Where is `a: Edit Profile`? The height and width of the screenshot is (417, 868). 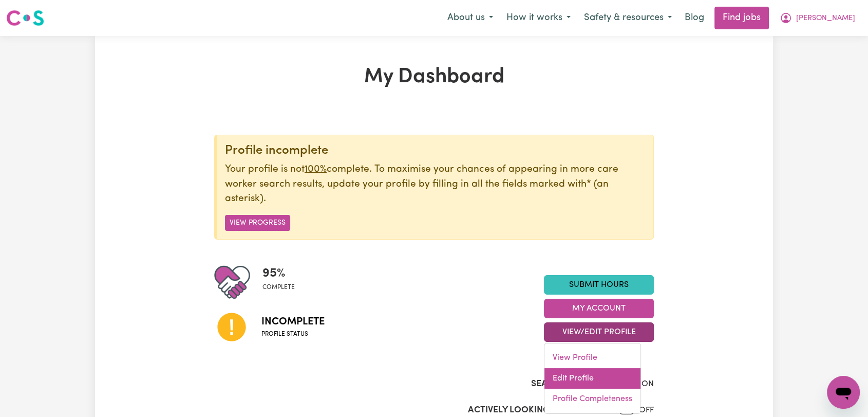
a: Edit Profile is located at coordinates (592, 378).